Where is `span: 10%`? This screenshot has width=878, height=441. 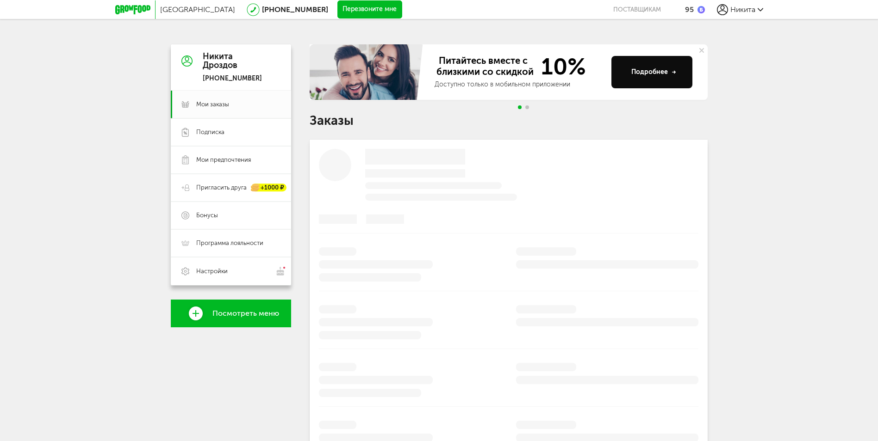 span: 10% is located at coordinates (560, 67).